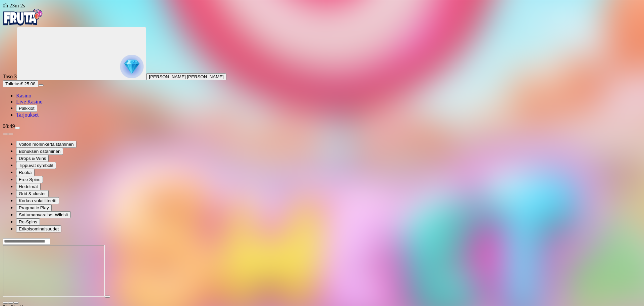  What do you see at coordinates (81, 54) in the screenshot?
I see `button: reward progress` at bounding box center [81, 54].